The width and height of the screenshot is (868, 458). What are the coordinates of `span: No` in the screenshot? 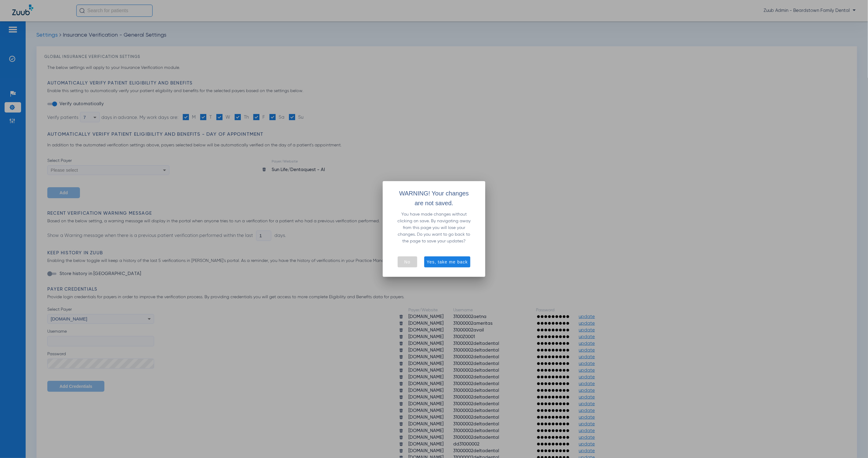 It's located at (408, 262).